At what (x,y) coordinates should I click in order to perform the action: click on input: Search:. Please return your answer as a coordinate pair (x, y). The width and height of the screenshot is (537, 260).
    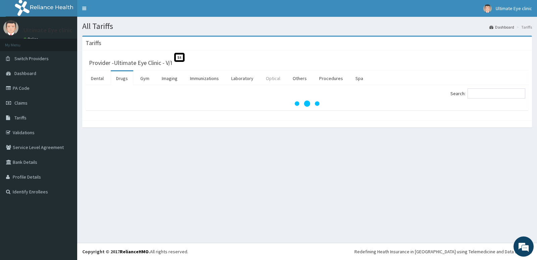
    Looking at the image, I should click on (497, 93).